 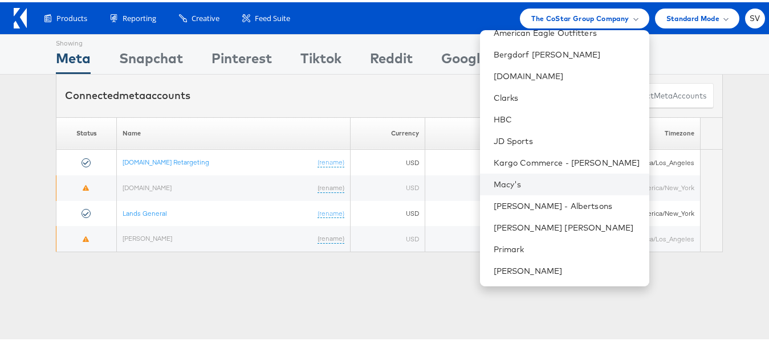 I want to click on td: 344502996785698, so click(x=490, y=237).